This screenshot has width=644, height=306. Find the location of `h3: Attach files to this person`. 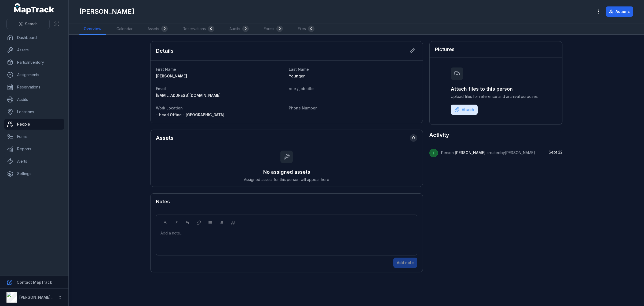

h3: Attach files to this person is located at coordinates (496, 89).